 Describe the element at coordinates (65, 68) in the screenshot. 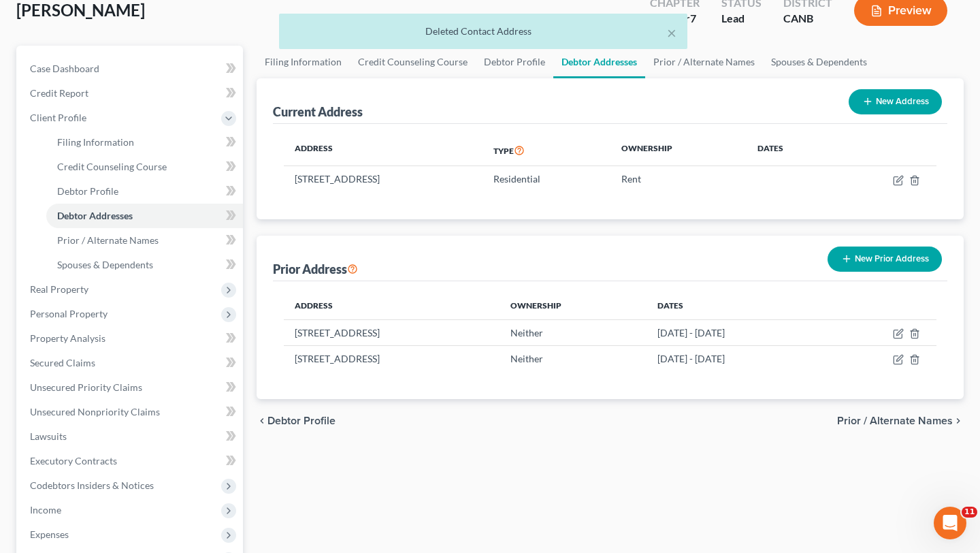

I see `span: Case Dashboard` at that location.